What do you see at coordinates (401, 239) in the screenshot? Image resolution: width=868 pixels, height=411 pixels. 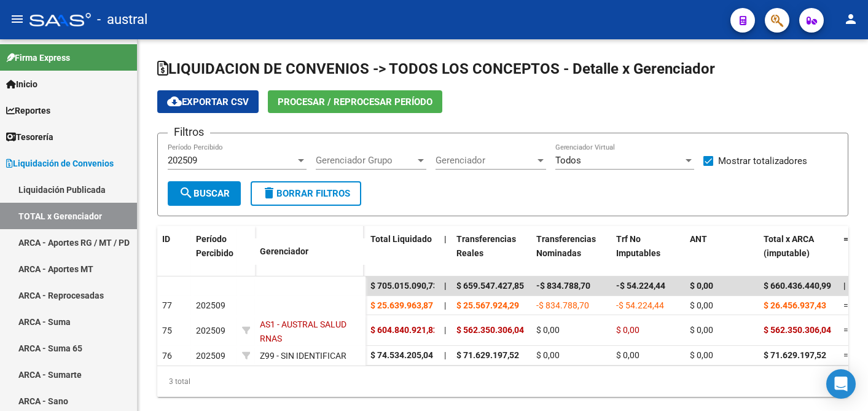 I see `span: Total Liquidado` at bounding box center [401, 239].